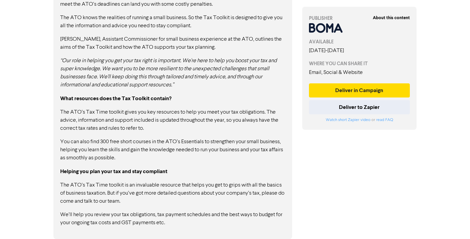  What do you see at coordinates (359, 107) in the screenshot?
I see `button: Deliver to Zapier` at bounding box center [359, 107].